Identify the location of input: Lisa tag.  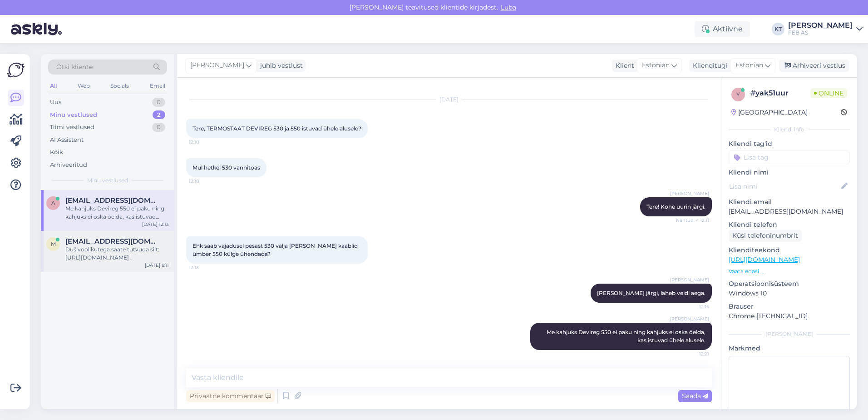
(789, 157).